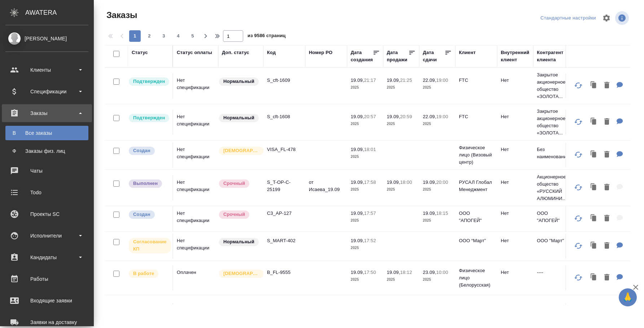 The width and height of the screenshot is (644, 328). I want to click on a: Todo, so click(47, 192).